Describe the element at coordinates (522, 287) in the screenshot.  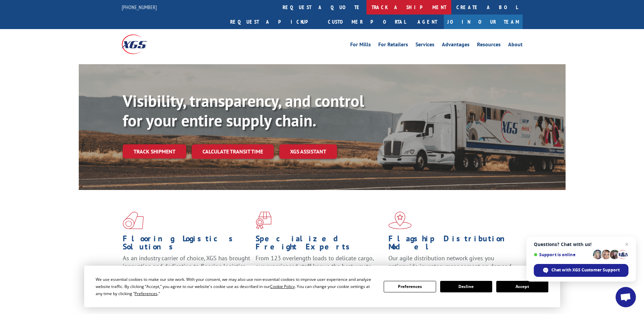
I see `button: Accept` at that location.